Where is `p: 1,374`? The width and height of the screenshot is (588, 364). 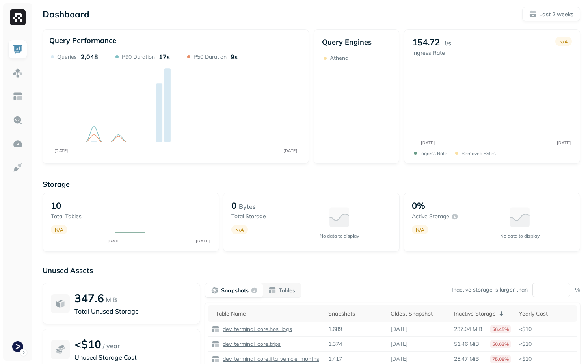
p: 1,374 is located at coordinates (335, 344).